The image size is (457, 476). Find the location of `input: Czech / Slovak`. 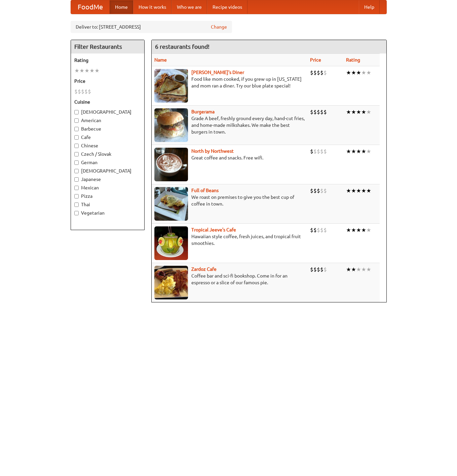

input: Czech / Slovak is located at coordinates (77, 154).